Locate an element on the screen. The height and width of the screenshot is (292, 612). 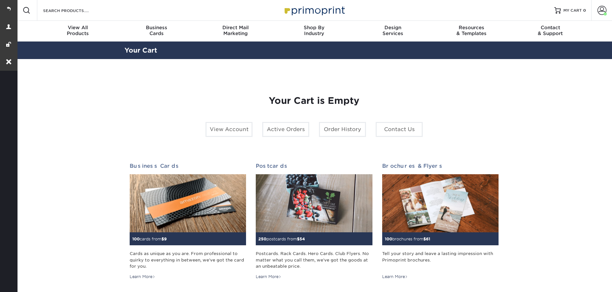
h1: Your Cart is Empty is located at coordinates (314, 101).